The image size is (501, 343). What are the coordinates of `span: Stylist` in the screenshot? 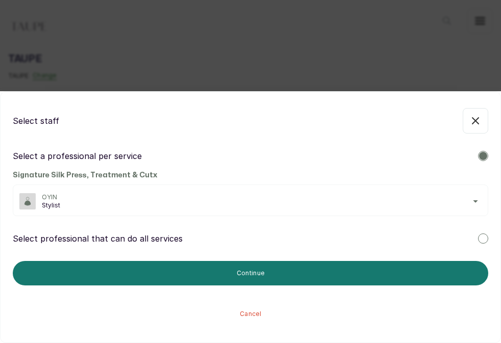 It's located at (262, 206).